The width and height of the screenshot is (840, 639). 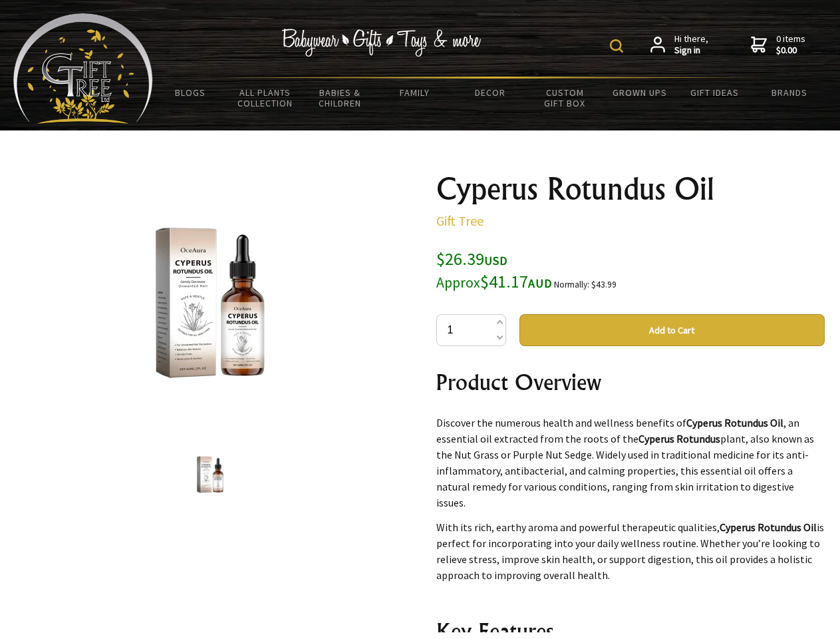 What do you see at coordinates (415, 92) in the screenshot?
I see `a: Family` at bounding box center [415, 92].